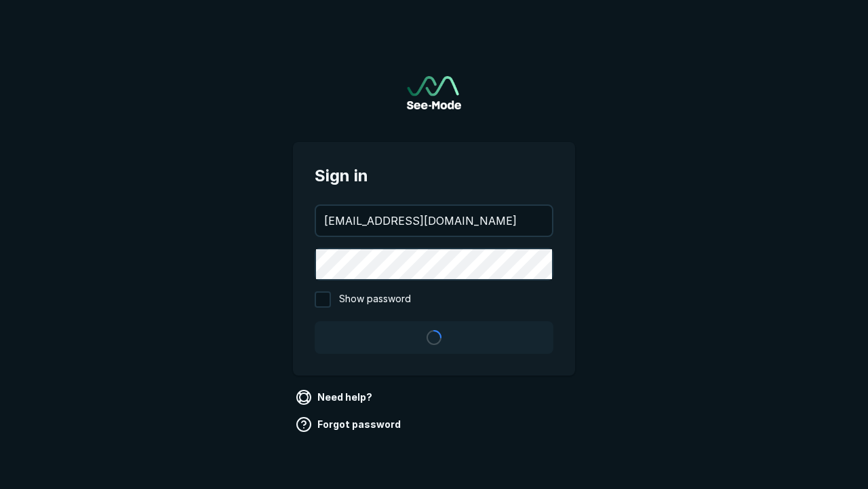  What do you see at coordinates (335, 397) in the screenshot?
I see `a: Need help?` at bounding box center [335, 397].